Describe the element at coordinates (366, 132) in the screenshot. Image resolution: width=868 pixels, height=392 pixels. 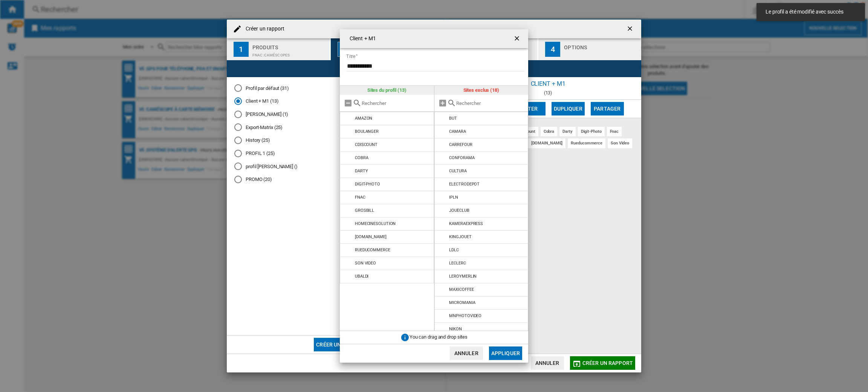
I see `div: BOULANGER` at that location.